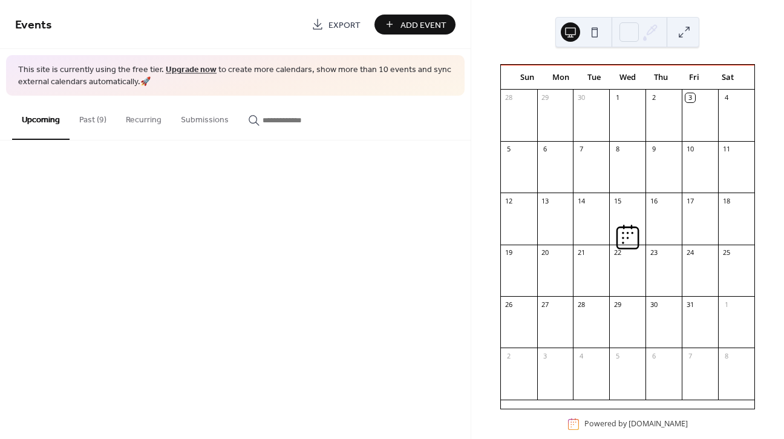 The image size is (784, 439). Describe the element at coordinates (627, 77) in the screenshot. I see `div: Wed` at that location.